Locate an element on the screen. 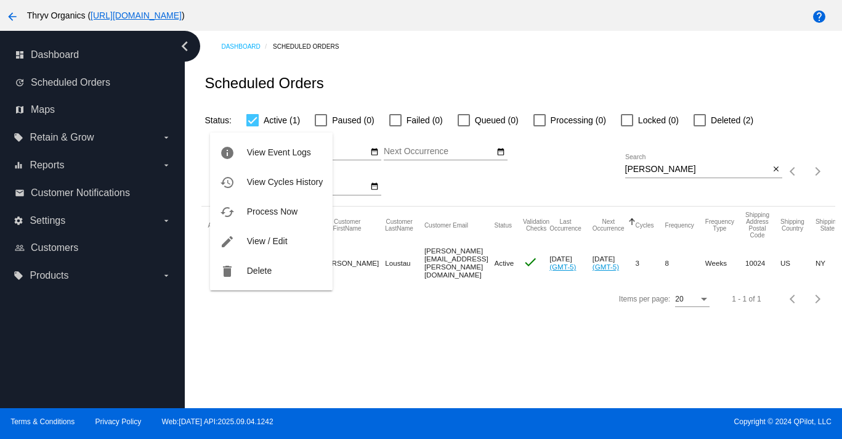  mat-icon: delete is located at coordinates (227, 271).